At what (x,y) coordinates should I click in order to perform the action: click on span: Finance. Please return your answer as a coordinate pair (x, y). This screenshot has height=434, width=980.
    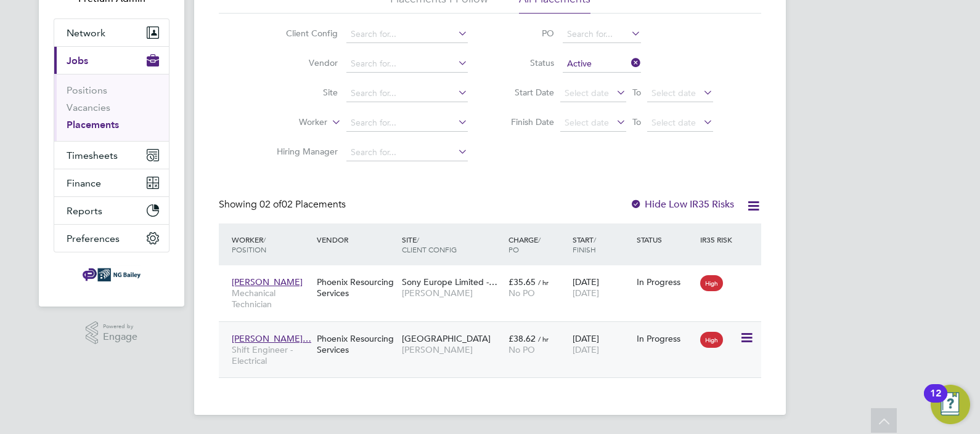
    Looking at the image, I should click on (84, 183).